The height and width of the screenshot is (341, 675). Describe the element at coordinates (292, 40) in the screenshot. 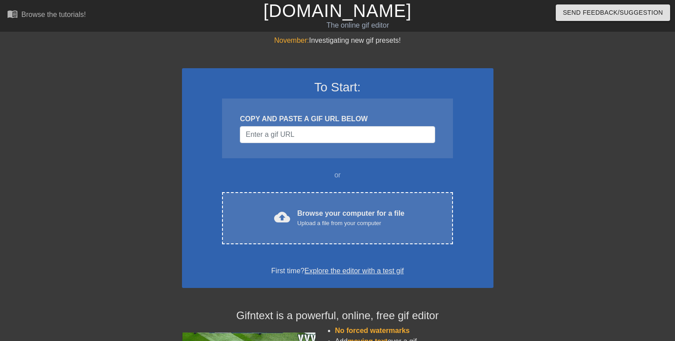

I see `span: November:` at that location.